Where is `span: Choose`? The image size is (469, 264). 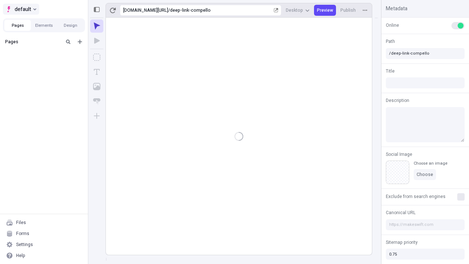 span: Choose is located at coordinates (424, 174).